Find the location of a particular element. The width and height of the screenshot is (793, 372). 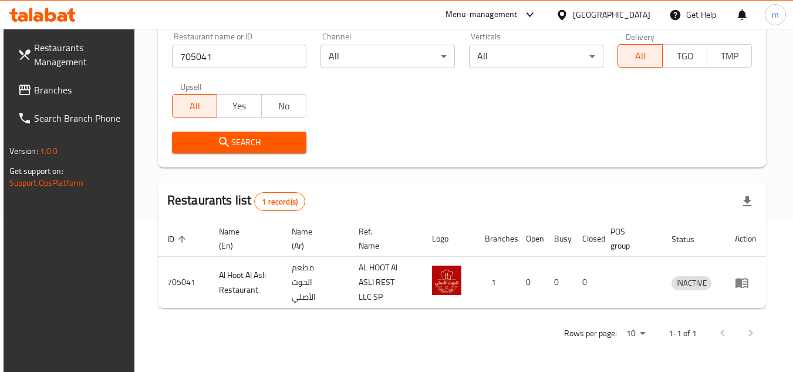

span: ID is located at coordinates (178, 239).